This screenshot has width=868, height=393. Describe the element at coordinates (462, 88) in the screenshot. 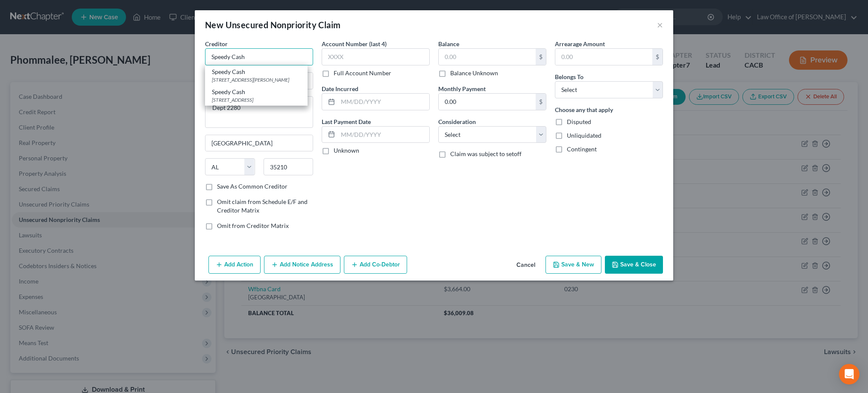

I see `label: Monthly Payment` at that location.